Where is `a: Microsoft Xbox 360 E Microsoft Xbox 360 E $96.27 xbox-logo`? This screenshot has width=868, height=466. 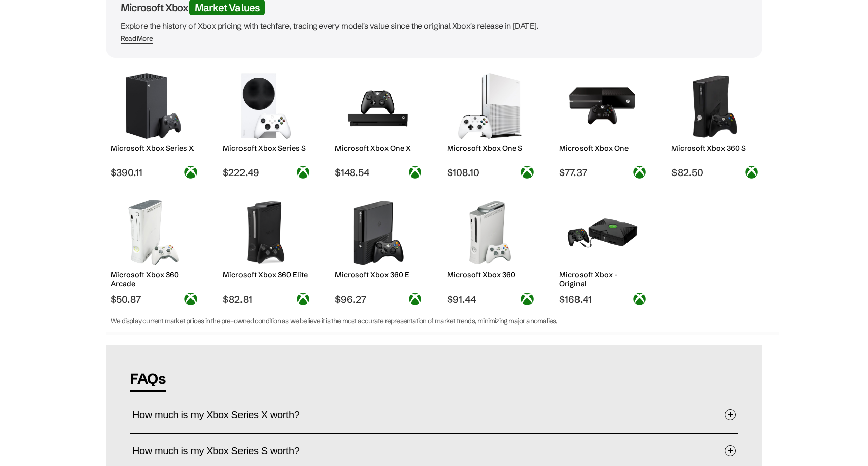 a: Microsoft Xbox 360 E Microsoft Xbox 360 E $96.27 xbox-logo is located at coordinates (378, 250).